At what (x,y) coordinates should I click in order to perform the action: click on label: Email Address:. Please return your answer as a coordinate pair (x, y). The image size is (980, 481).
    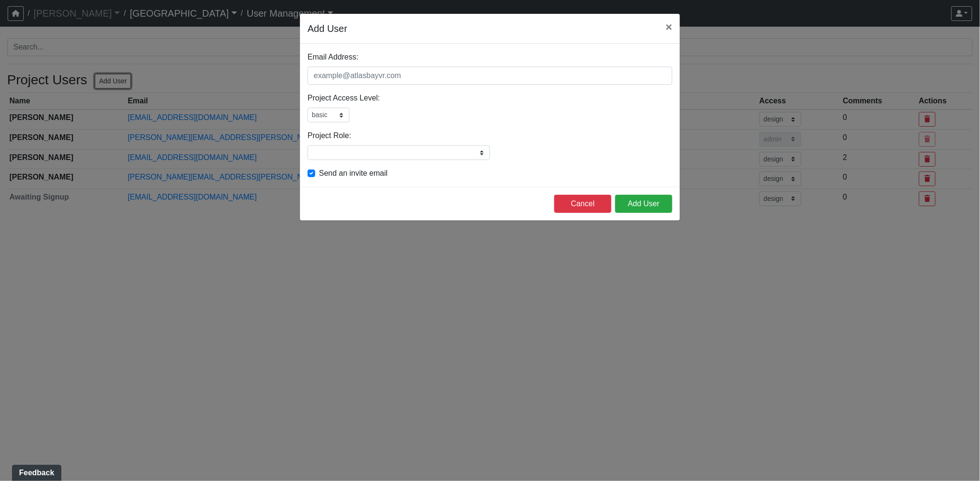
    Looking at the image, I should click on (333, 57).